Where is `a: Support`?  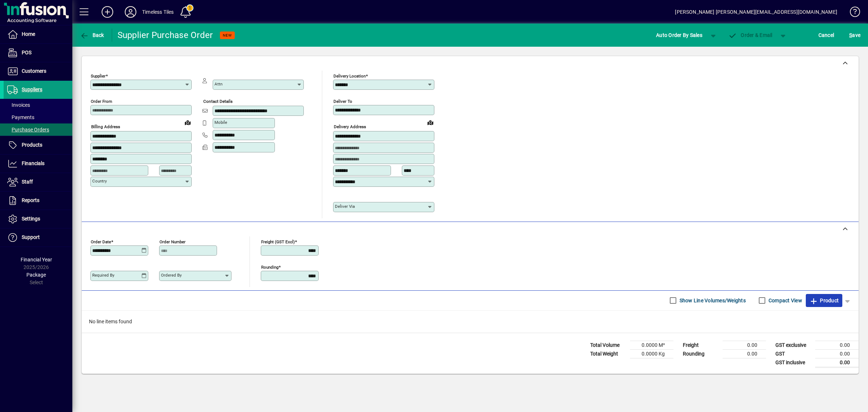 a: Support is located at coordinates (38, 237).